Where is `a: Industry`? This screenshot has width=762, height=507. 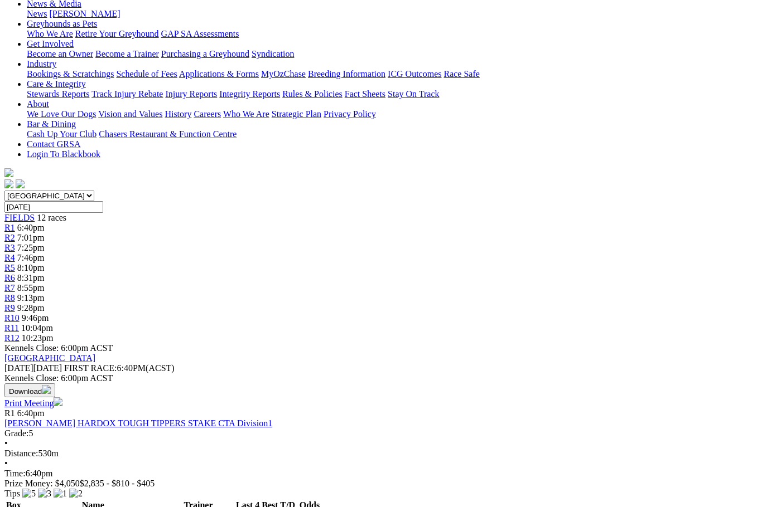 a: Industry is located at coordinates (41, 64).